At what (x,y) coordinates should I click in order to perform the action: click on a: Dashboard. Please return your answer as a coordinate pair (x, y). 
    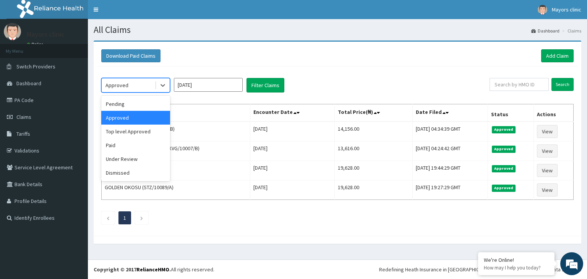
    Looking at the image, I should click on (545, 31).